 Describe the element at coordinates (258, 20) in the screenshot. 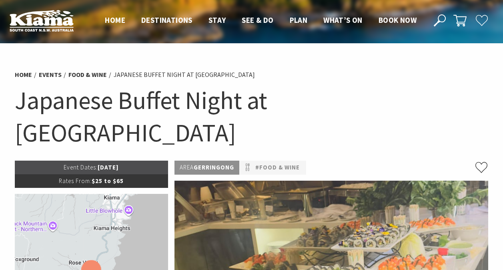

I see `span: See & Do` at that location.